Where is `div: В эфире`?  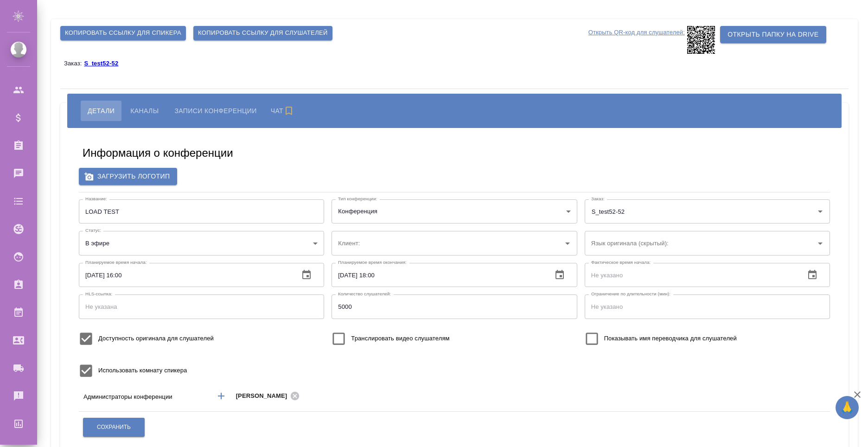
div: В эфире is located at coordinates (201, 243).